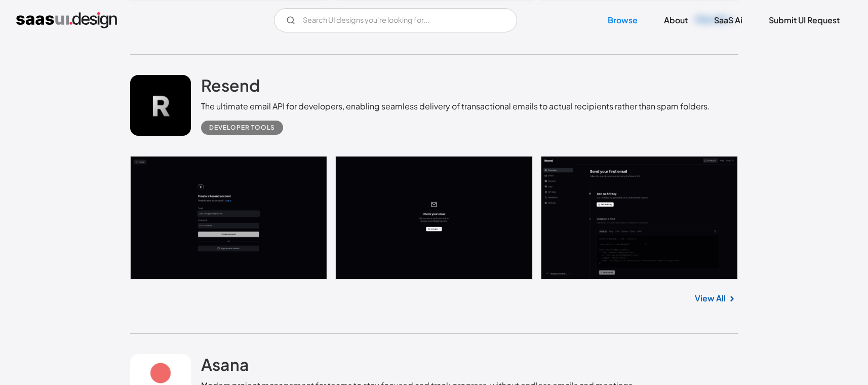  Describe the element at coordinates (225, 364) in the screenshot. I see `h2: Asana` at that location.